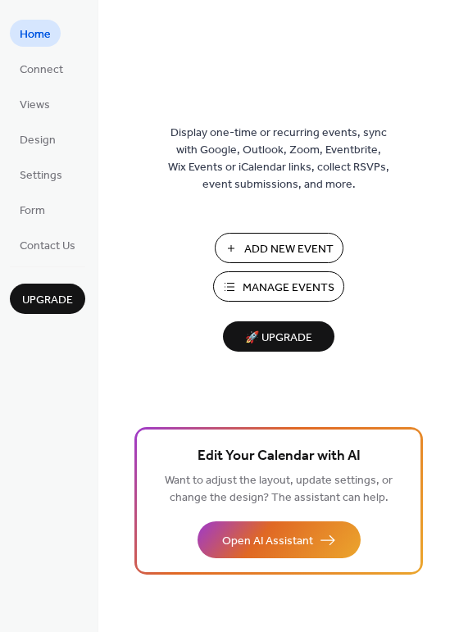  Describe the element at coordinates (279, 159) in the screenshot. I see `span: Display one-time or recurring events, sync with Google, Outlook, Zoom, Eventbrite, Wix Events or ...` at that location.